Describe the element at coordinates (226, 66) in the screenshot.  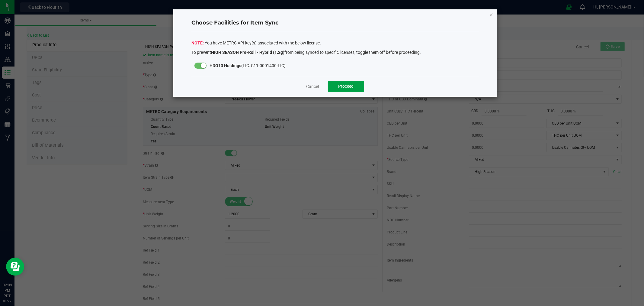
I see `strong: HDO13 Holdings` at that location.